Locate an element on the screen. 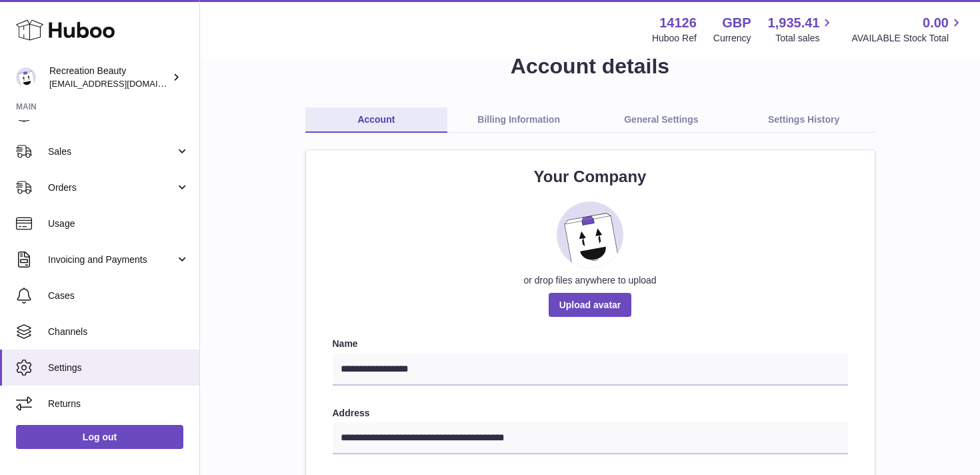  span: Orders is located at coordinates (112, 187).